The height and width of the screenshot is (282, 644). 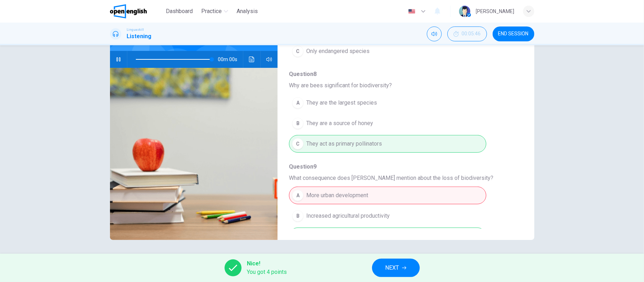 I want to click on button: Click to see the audio transcription, so click(x=252, y=60).